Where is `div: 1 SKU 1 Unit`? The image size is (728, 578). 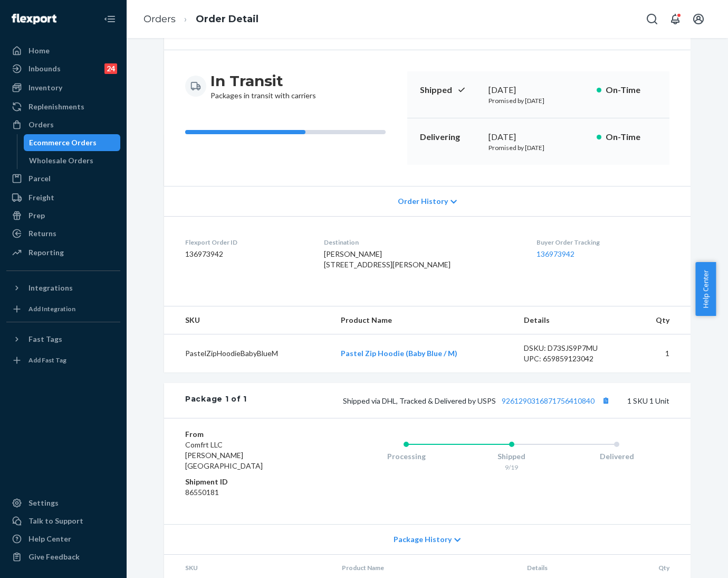
div: 1 SKU 1 Unit is located at coordinates (458, 401).